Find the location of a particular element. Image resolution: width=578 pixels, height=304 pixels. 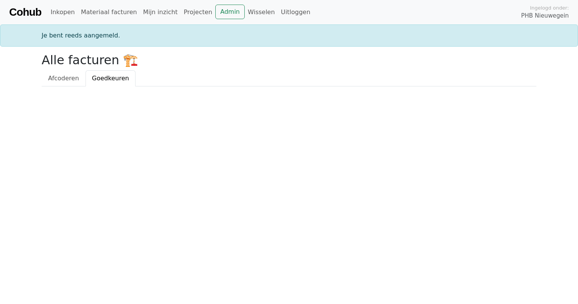

a: Materiaal facturen is located at coordinates (109, 12).